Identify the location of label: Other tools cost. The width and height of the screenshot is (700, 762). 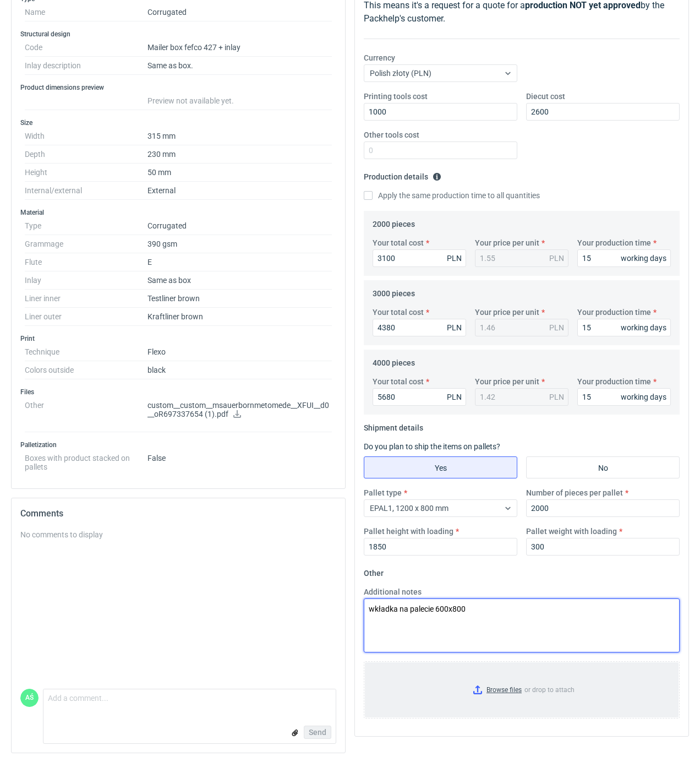
(391, 135).